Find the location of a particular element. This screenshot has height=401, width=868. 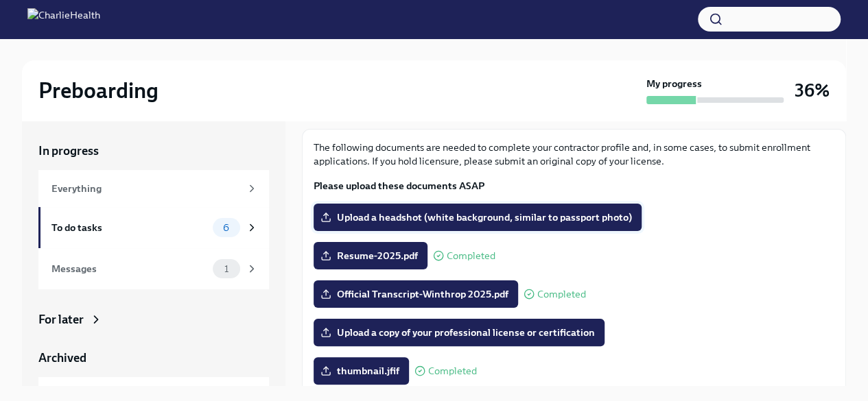

label: Upload a headshot (white background, similar to passport photo) is located at coordinates (477, 218).